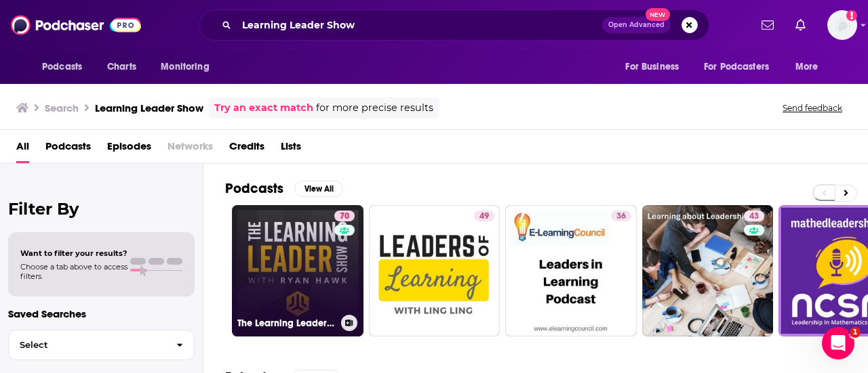 The height and width of the screenshot is (373, 868). Describe the element at coordinates (754, 217) in the screenshot. I see `span: 43` at that location.